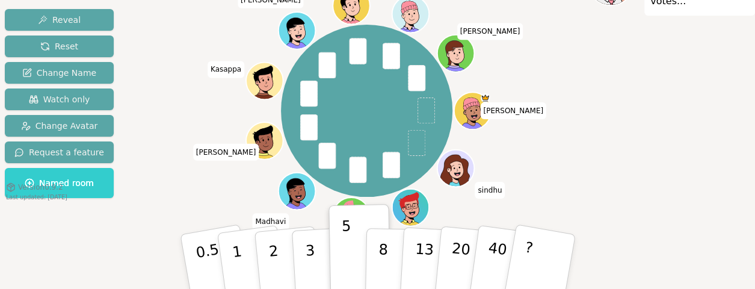 The height and width of the screenshot is (289, 755). Describe the element at coordinates (34, 187) in the screenshot. I see `button: Version0.9.2` at that location.